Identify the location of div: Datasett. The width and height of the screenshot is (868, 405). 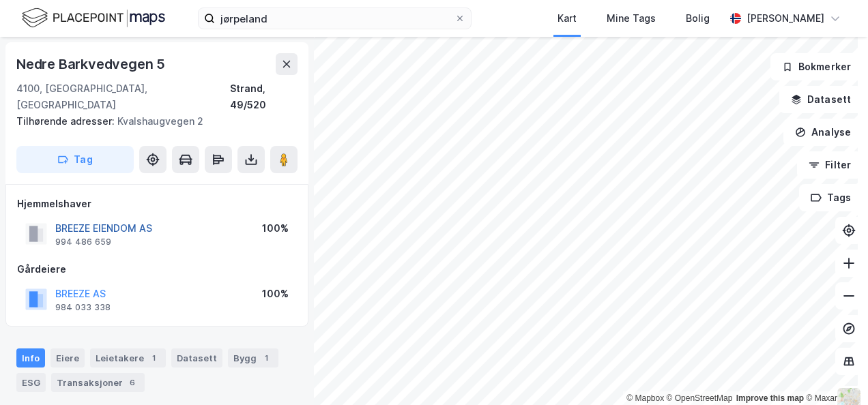
(197, 358).